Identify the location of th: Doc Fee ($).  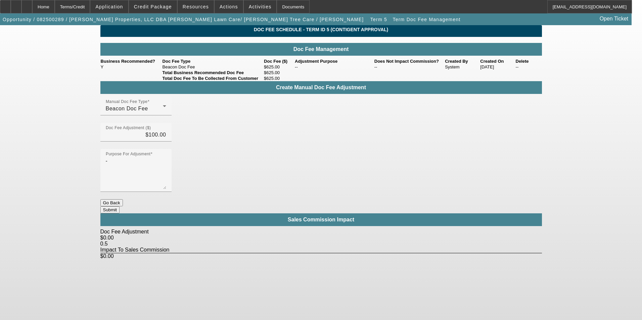
(279, 61).